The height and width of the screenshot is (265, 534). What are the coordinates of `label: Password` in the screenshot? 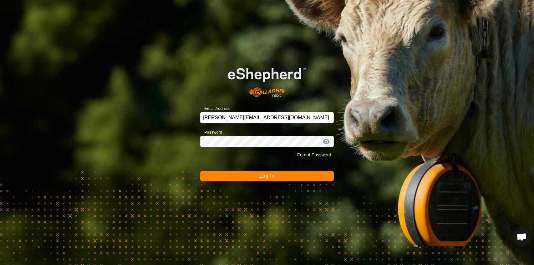 It's located at (211, 133).